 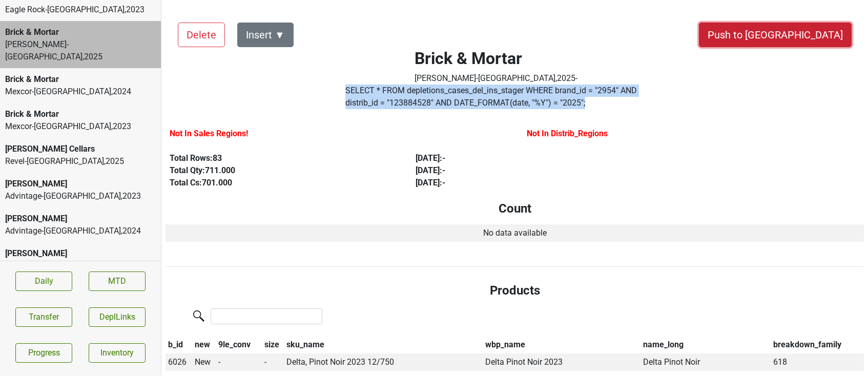 I want to click on th: sku_name: activate to sort column ascending, so click(x=384, y=345).